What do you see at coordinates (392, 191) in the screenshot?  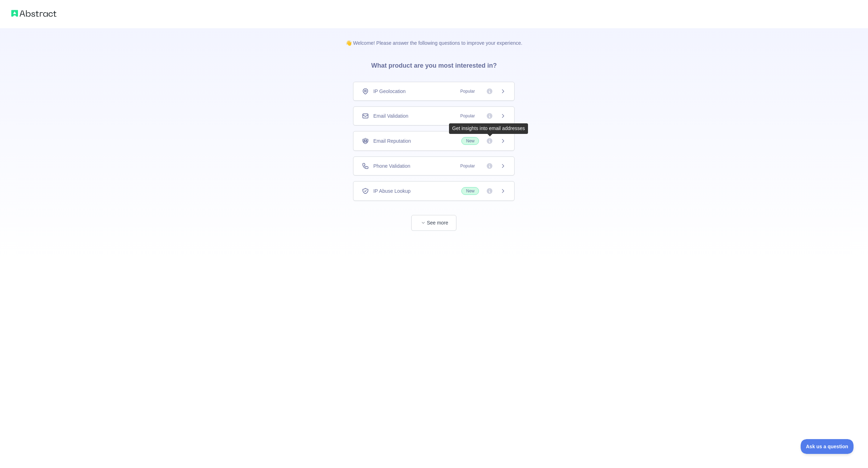 I see `span: IP Abuse Lookup` at bounding box center [392, 191].